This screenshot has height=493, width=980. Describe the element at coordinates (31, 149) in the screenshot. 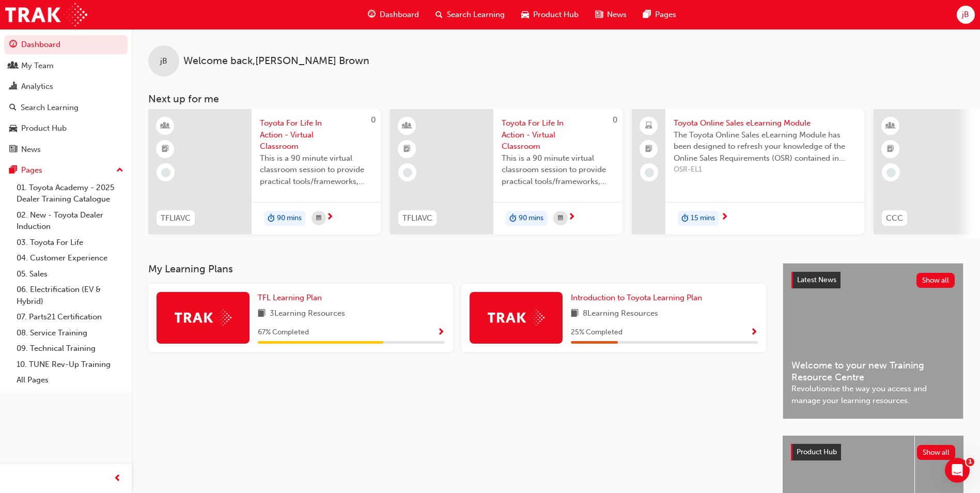

I see `div: News` at that location.